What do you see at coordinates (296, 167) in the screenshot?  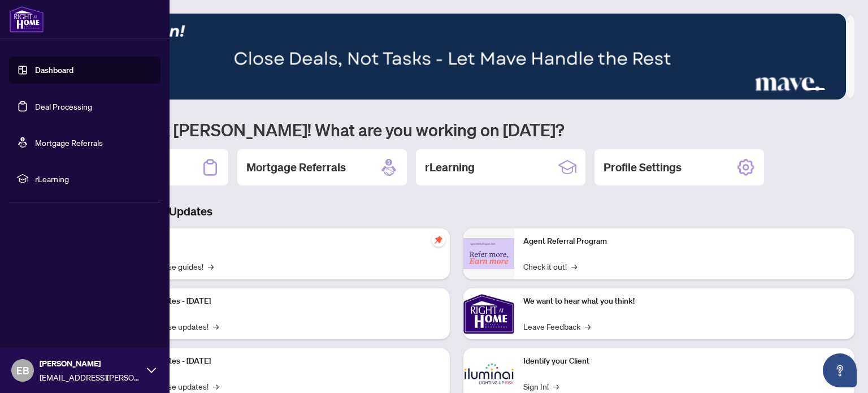 I see `h2: Mortgage Referrals` at bounding box center [296, 167].